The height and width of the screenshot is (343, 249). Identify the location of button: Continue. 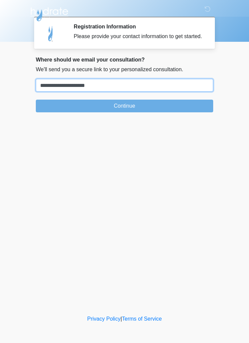
(124, 106).